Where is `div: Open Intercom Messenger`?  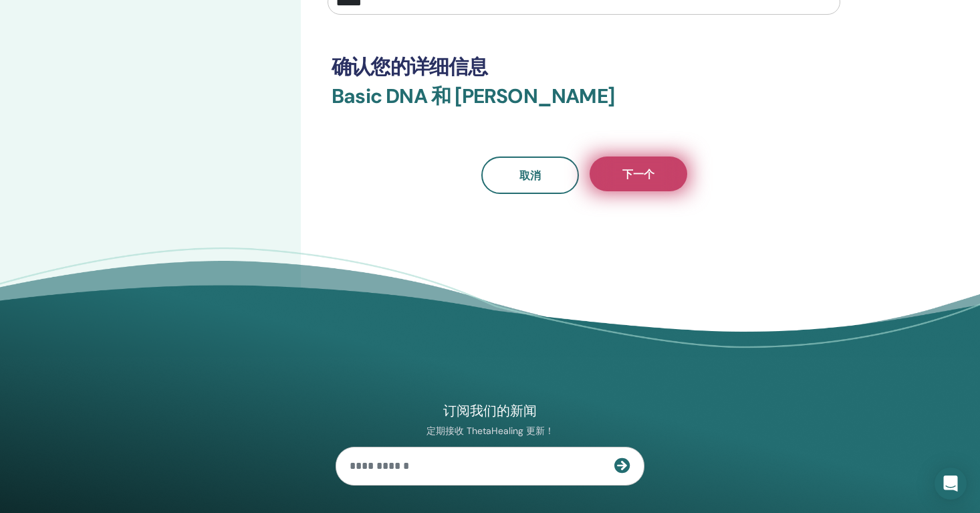
div: Open Intercom Messenger is located at coordinates (951, 484).